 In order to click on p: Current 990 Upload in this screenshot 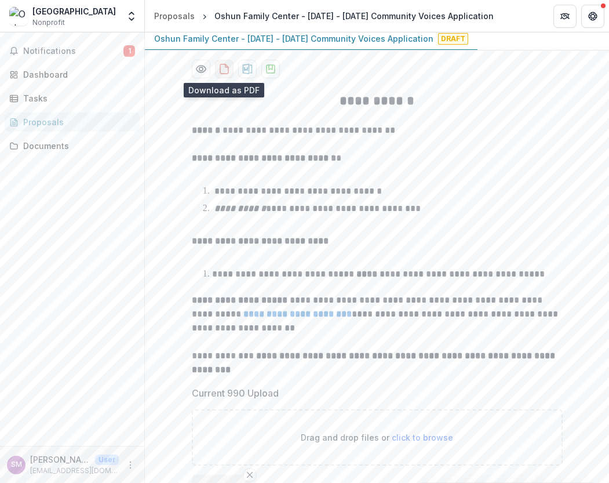, I will do `click(235, 393)`.